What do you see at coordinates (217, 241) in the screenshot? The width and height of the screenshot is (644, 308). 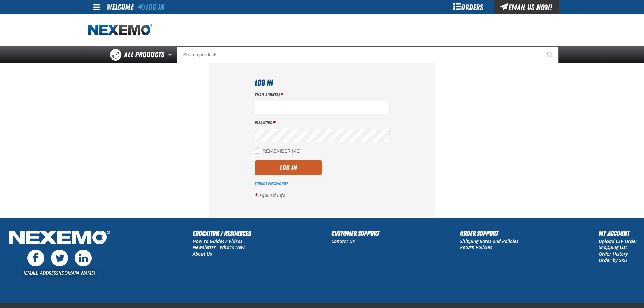 I see `a: How to Guides / Videos` at bounding box center [217, 241].